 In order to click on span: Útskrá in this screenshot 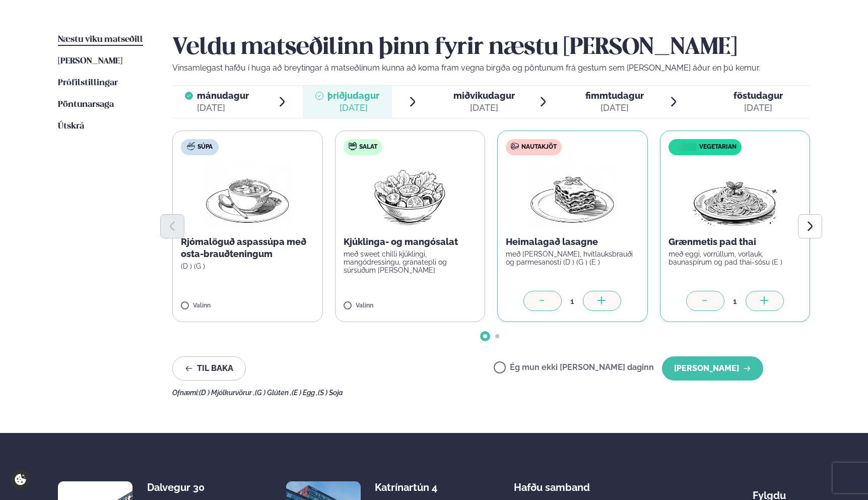, I will do `click(71, 126)`.